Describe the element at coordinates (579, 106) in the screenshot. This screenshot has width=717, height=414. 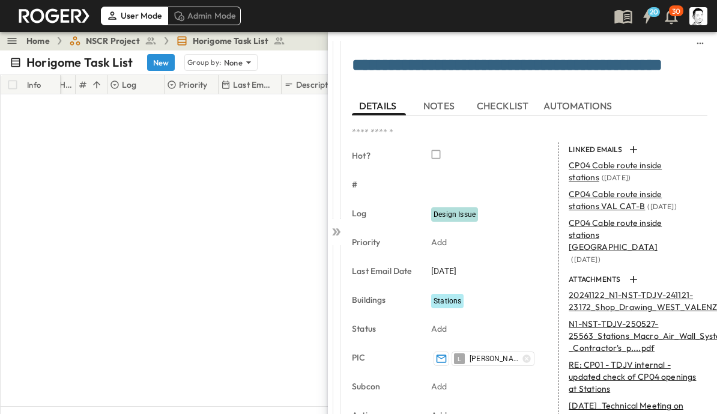
I see `span: AUTOMATIONS` at that location.